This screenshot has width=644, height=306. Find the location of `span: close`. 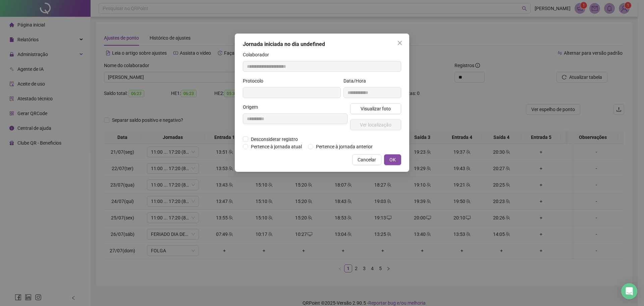

span: close is located at coordinates (400, 43).